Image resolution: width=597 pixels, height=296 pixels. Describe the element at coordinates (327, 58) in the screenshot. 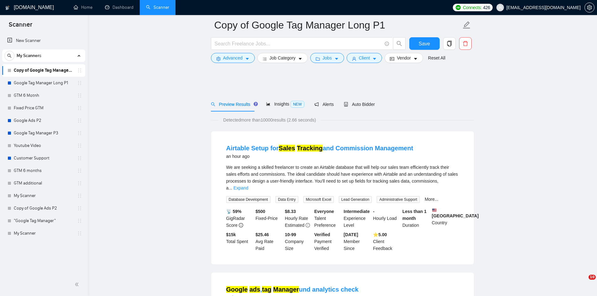

I see `span: Jobs` at that location.